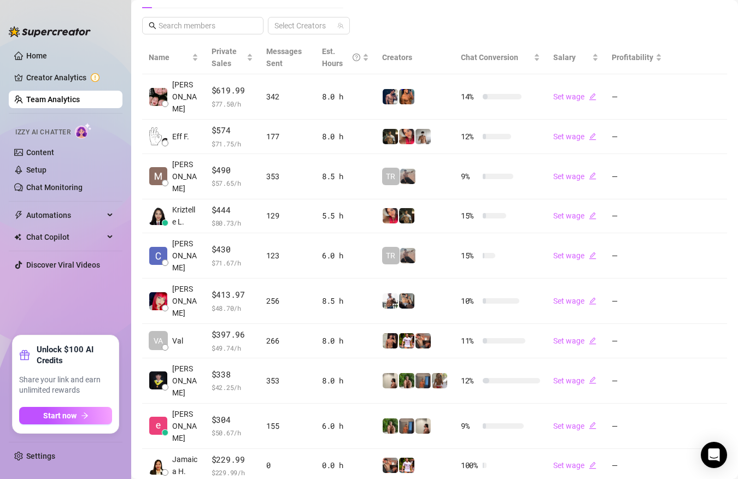  Describe the element at coordinates (232, 375) in the screenshot. I see `span: $338` at that location.